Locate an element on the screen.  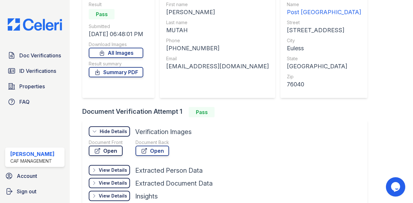
div: Email is located at coordinates (218, 59).